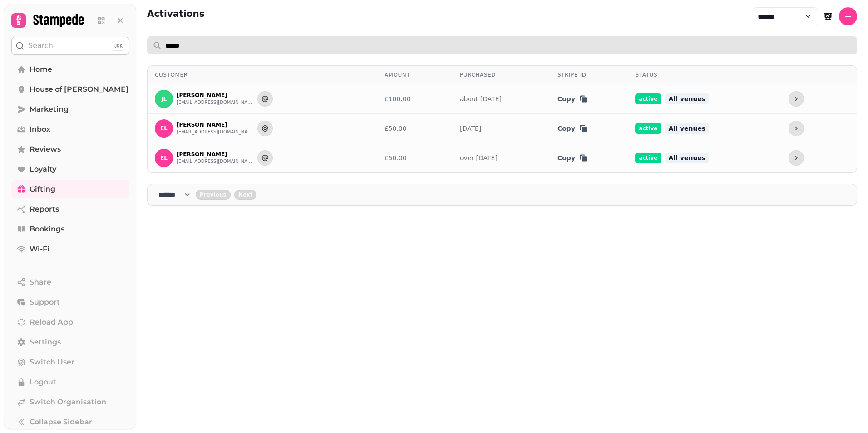  What do you see at coordinates (70, 129) in the screenshot?
I see `a: Inbox` at bounding box center [70, 129].